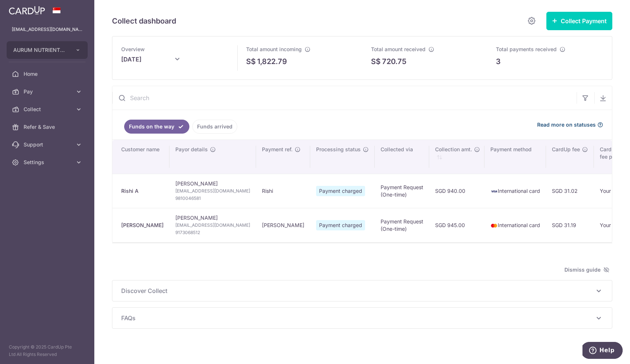  What do you see at coordinates (494, 226) in the screenshot?
I see `img: mastercard-sm-87a3fd1e0bddd137fecb07648320f44c262e2538e7db6024463105ddbc961eb2.png` at bounding box center [494, 226].